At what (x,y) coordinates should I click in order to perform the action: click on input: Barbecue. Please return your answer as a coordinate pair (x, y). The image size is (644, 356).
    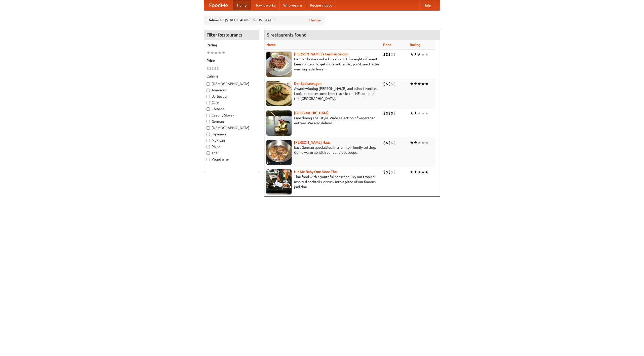
    Looking at the image, I should click on (208, 96).